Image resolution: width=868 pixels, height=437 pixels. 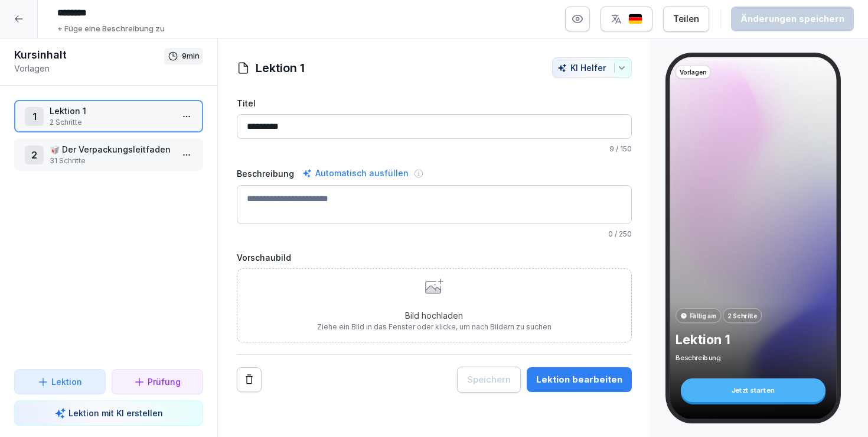 I want to click on span: 0, so click(x=610, y=233).